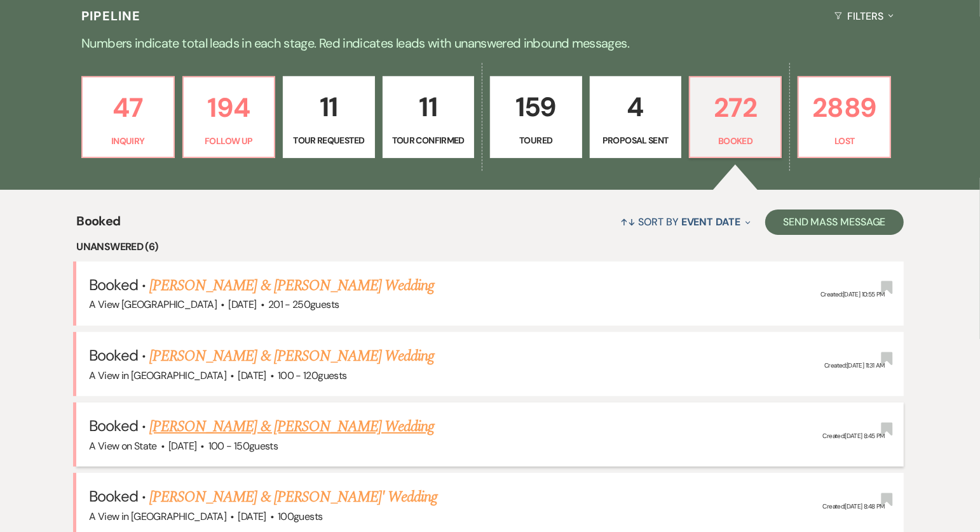 This screenshot has width=980, height=532. Describe the element at coordinates (536, 141) in the screenshot. I see `p: Toured` at that location.